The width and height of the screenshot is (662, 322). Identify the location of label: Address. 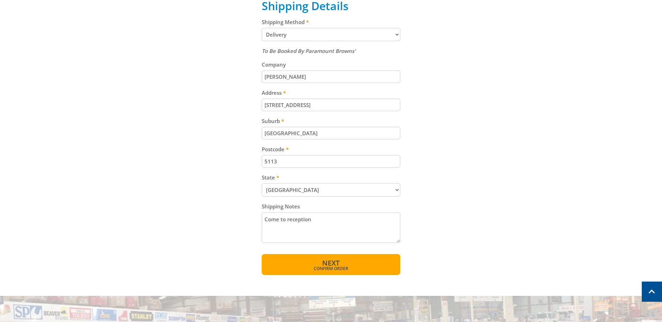
(331, 93).